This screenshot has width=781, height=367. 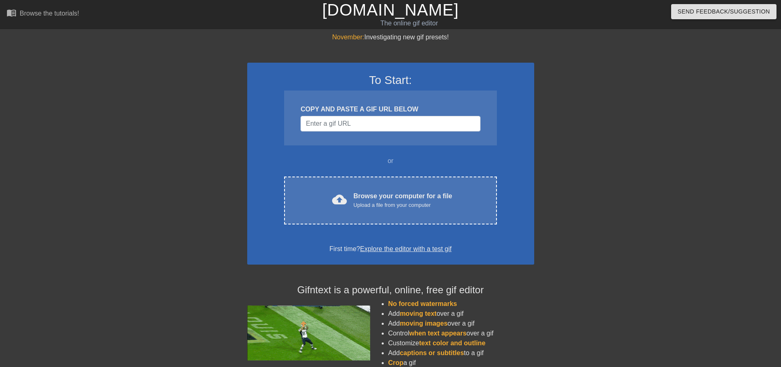 What do you see at coordinates (461, 343) in the screenshot?
I see `li: Customize` at bounding box center [461, 343].